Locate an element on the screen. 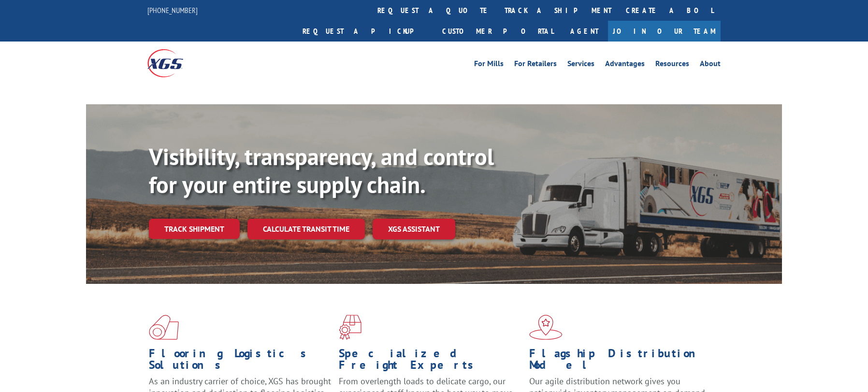  img: xgs-icon-focused-on-flooring-red is located at coordinates (350, 327).